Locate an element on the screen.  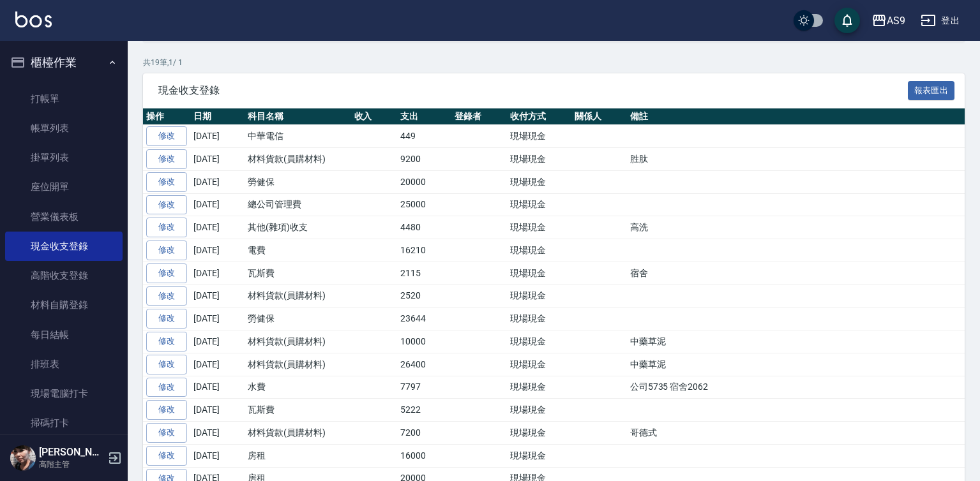
td: 高洗 is located at coordinates (800, 228).